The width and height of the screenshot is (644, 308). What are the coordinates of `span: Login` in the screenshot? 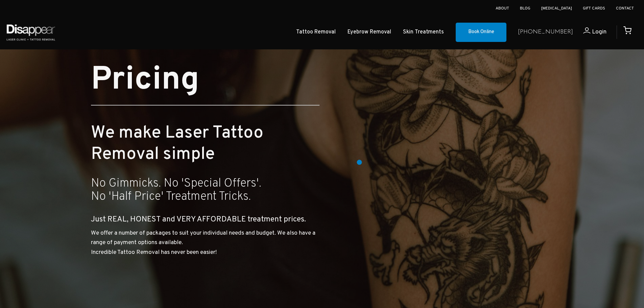 It's located at (599, 32).